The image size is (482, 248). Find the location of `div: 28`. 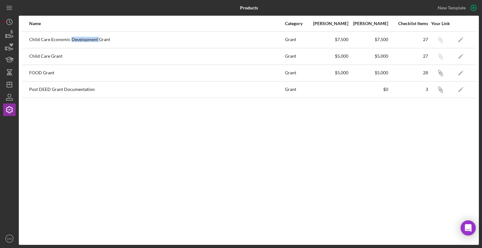

div: 28 is located at coordinates (408, 73).